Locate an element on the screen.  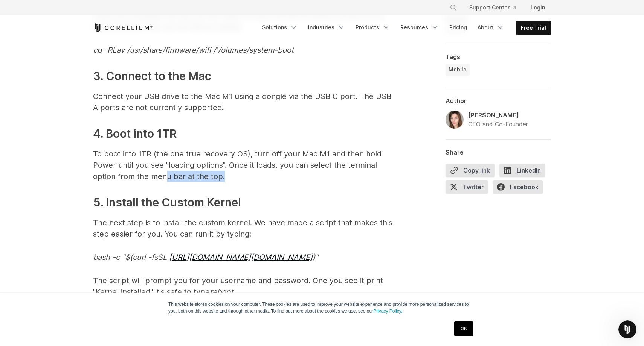
p: The script will prompt you for your username and password. One you see it print "Kernel installed... is located at coordinates (244, 287).